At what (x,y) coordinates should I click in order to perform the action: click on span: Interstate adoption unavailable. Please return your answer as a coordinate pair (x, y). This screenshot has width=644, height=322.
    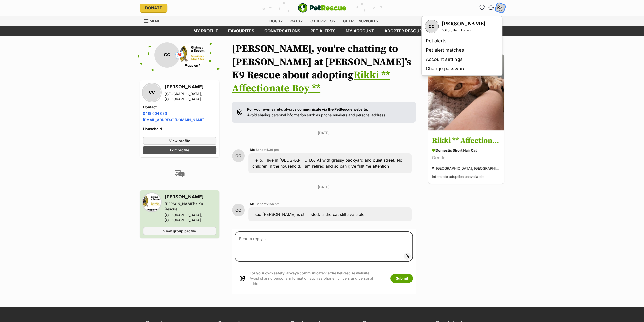
    Looking at the image, I should click on (457, 176).